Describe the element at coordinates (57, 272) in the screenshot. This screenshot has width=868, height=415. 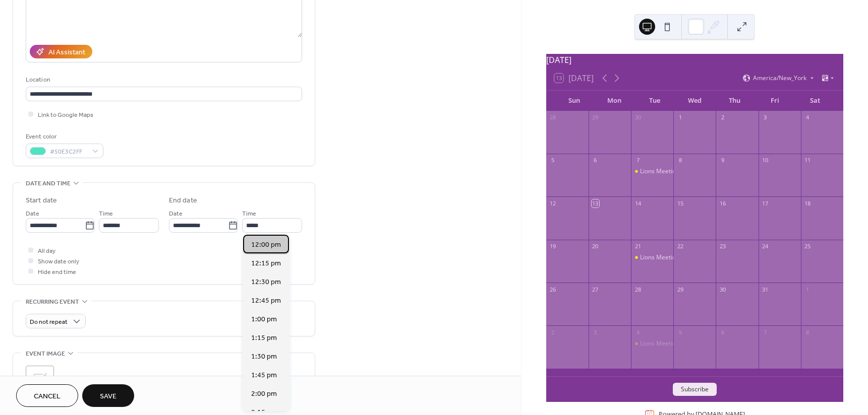
I see `span: Hide end time` at that location.